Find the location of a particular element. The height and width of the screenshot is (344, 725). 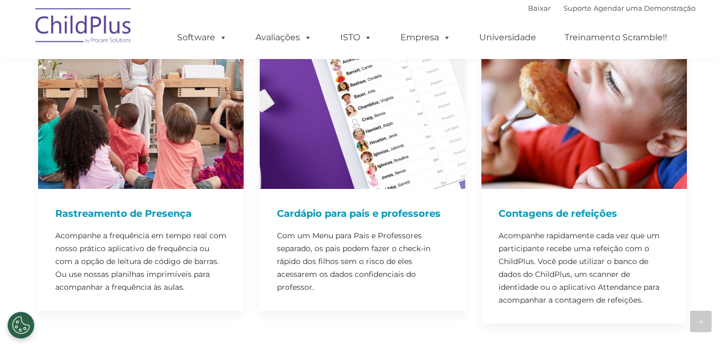

font: Acompanhe rapidamente cada vez que um participante recebe uma refeição com o ChildPlus. Você pode... is located at coordinates (579, 268).